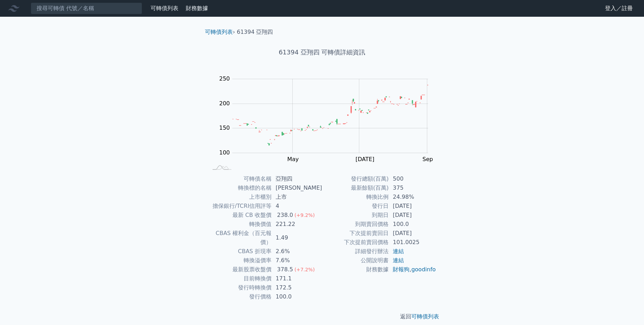 This screenshot has width=644, height=325. I want to click on li: 61394 亞翔四, so click(255, 32).